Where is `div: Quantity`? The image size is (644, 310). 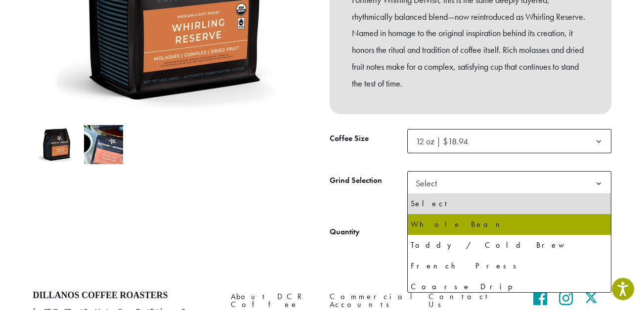 div: Quantity is located at coordinates (344, 232).